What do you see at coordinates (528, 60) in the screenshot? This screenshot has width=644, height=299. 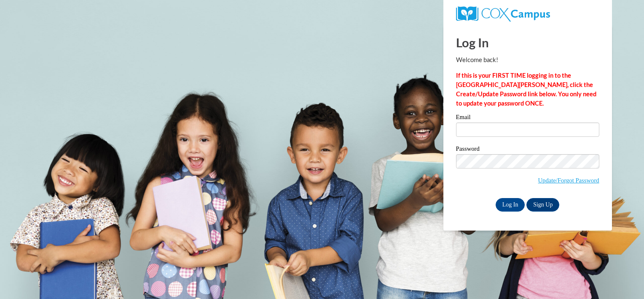 I see `p: Welcome back!` at bounding box center [528, 60].